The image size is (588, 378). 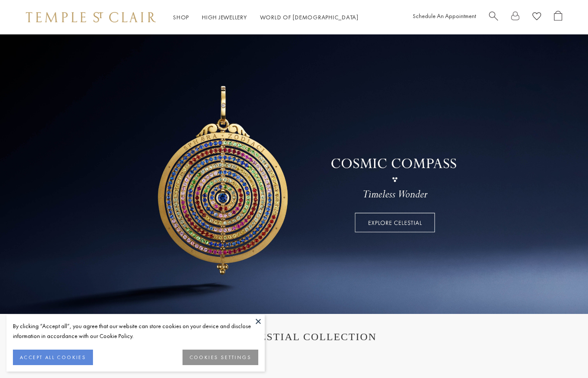 I want to click on button: ACCEPT ALL COOKIES, so click(x=53, y=357).